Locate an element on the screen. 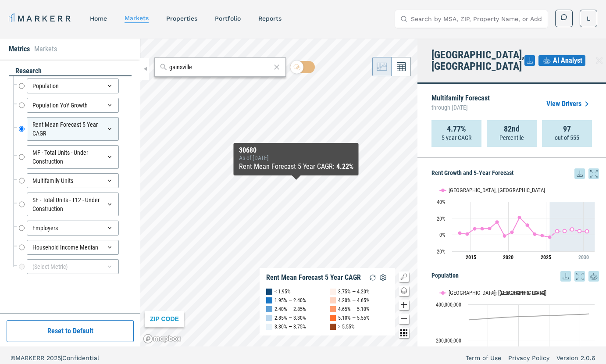 The image size is (606, 364). span: L is located at coordinates (588, 19).